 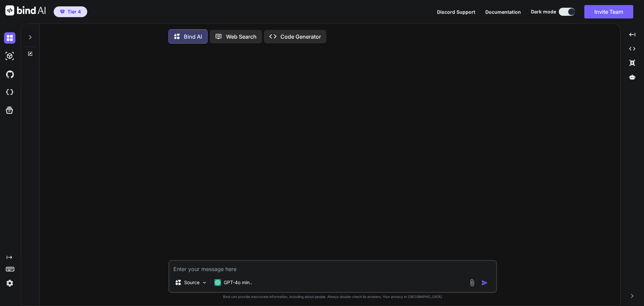 What do you see at coordinates (71, 12) in the screenshot?
I see `button: premiumTier 4` at bounding box center [71, 12].